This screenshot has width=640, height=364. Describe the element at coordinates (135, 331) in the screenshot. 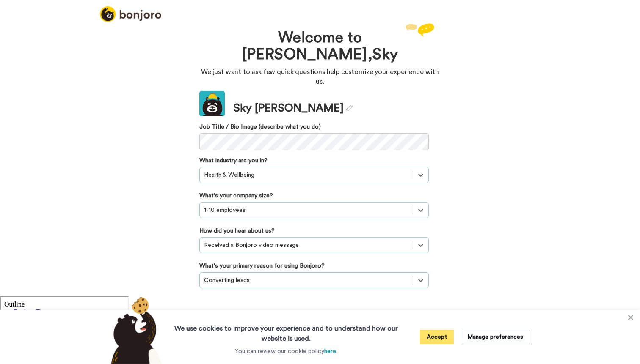

I see `img: bear-with-cookie.png` at that location.